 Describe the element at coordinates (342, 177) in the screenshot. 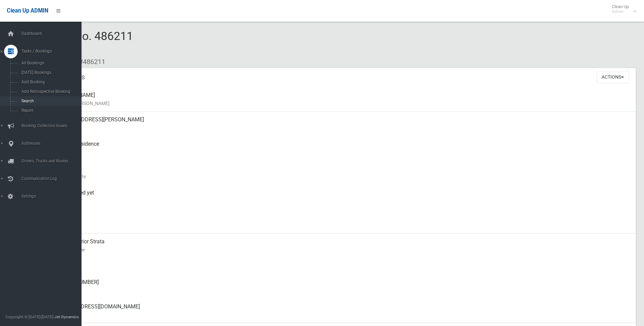

I see `small: Collection Date` at that location.